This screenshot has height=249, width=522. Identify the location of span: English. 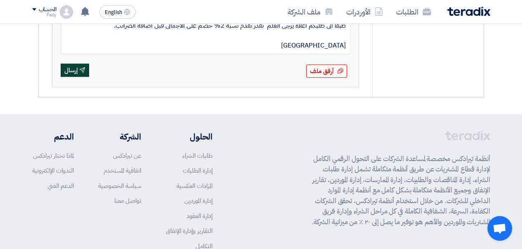
(114, 12).